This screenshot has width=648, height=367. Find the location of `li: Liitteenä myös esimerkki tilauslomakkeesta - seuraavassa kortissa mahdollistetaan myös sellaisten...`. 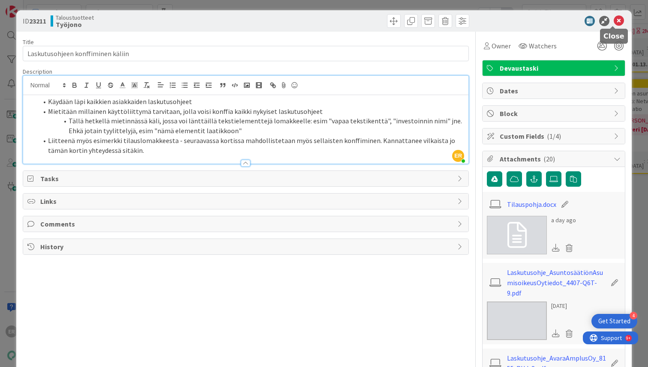

li: Liitteenä myös esimerkki tilauslomakkeesta - seuraavassa kortissa mahdollistetaan myös sellaisten... is located at coordinates (251, 145).